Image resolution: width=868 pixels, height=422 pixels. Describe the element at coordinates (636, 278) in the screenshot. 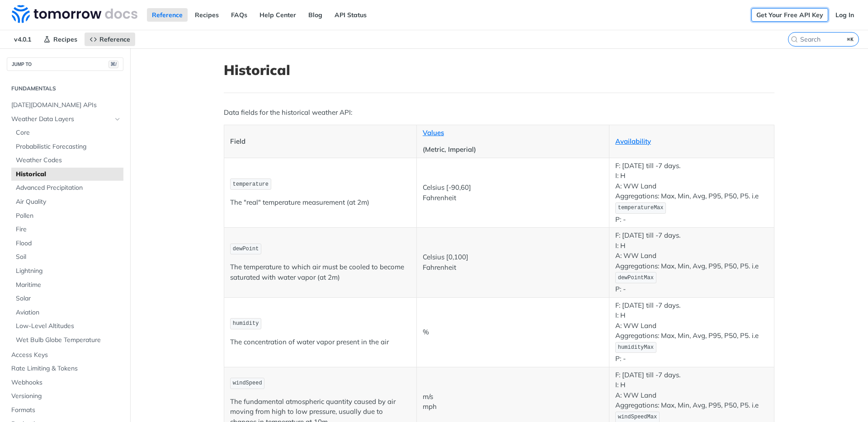

I see `span: dewPointMax` at that location.